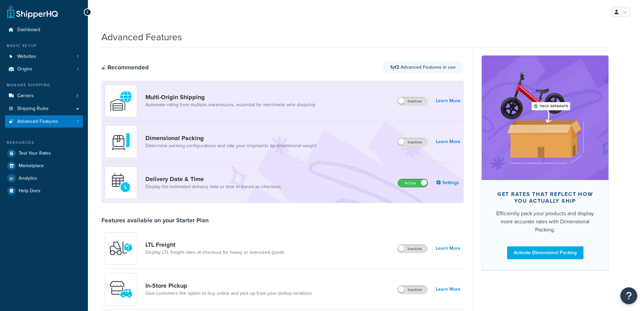 This screenshot has width=644, height=311. Describe the element at coordinates (44, 191) in the screenshot. I see `li: Help Docs` at that location.